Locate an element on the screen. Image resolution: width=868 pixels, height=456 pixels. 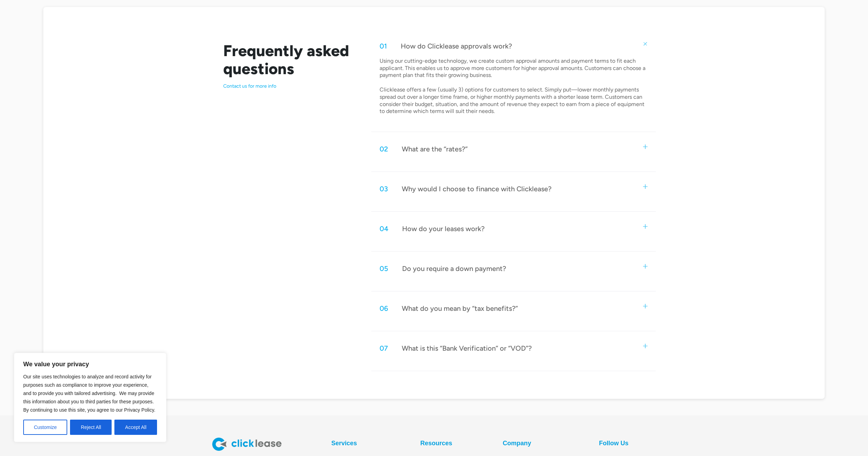
div: Resources is located at coordinates (436, 443).